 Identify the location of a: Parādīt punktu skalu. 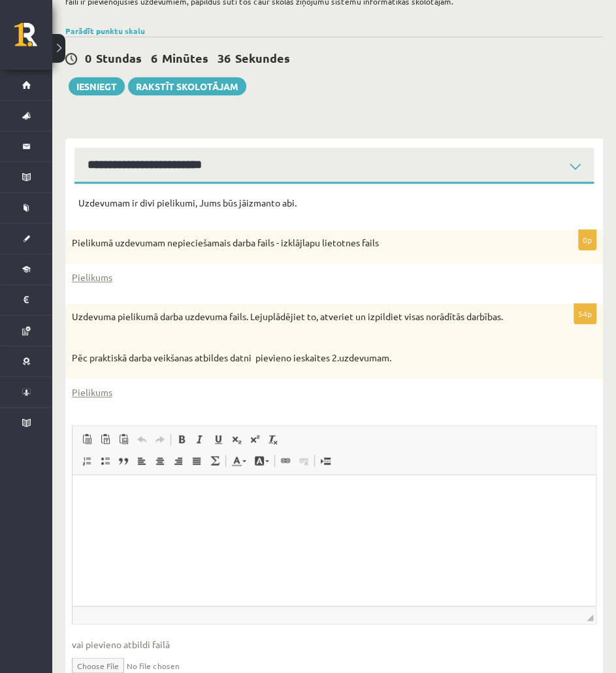
(105, 31).